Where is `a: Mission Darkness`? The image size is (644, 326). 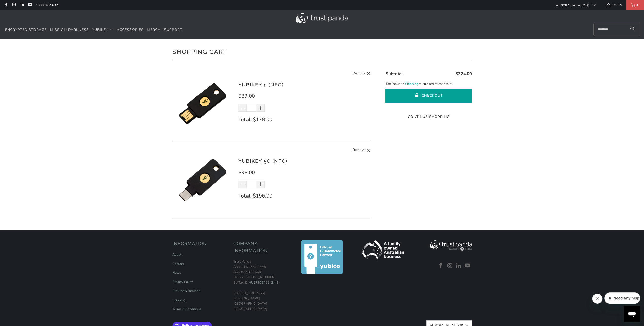
a: Mission Darkness is located at coordinates (69, 30).